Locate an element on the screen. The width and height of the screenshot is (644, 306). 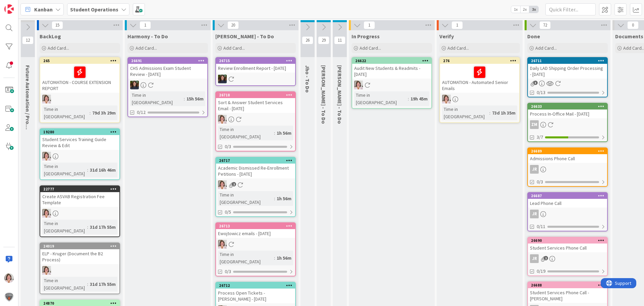
div: 31d 17h 55m is located at coordinates (103, 284).